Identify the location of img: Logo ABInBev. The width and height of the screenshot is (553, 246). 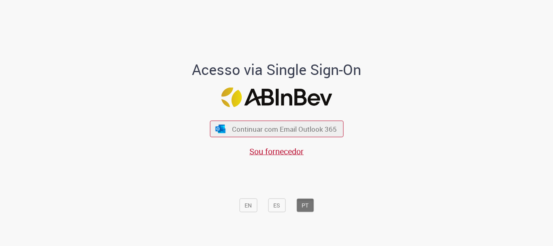
(276, 97).